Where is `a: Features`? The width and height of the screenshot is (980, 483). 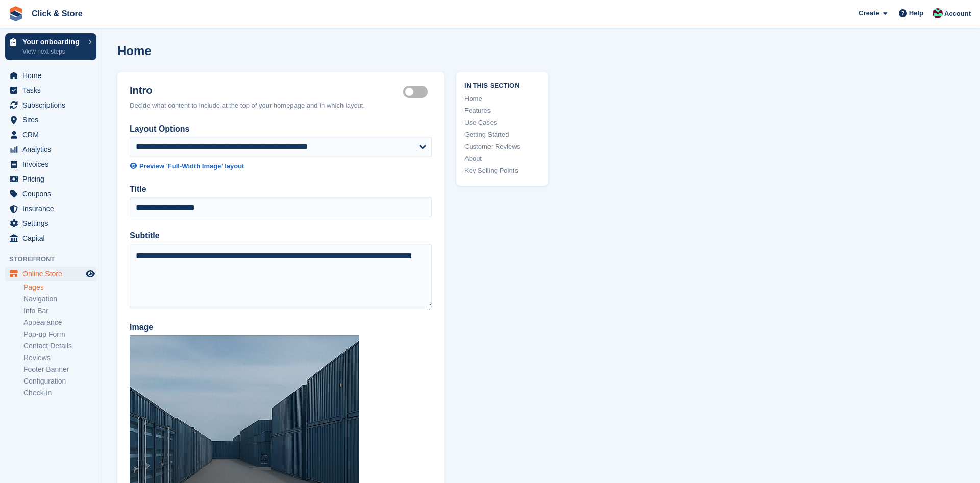
a: Features is located at coordinates (502, 111).